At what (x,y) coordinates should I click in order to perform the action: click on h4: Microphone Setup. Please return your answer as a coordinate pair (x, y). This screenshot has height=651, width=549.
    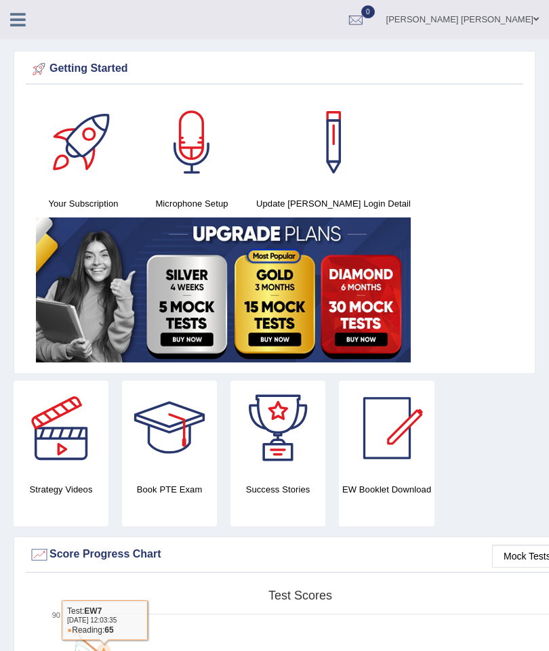
    Looking at the image, I should click on (192, 203).